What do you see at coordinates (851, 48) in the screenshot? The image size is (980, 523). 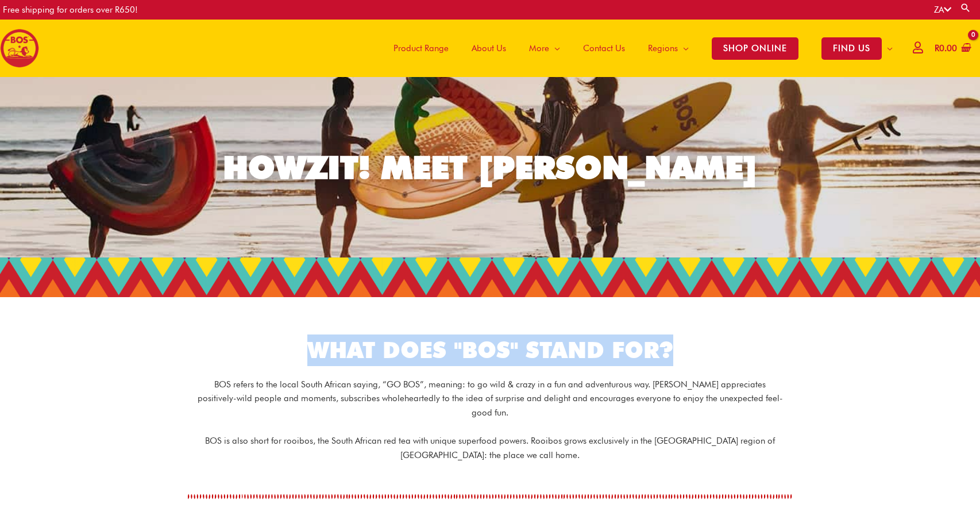 I see `span: FIND US` at bounding box center [851, 48].